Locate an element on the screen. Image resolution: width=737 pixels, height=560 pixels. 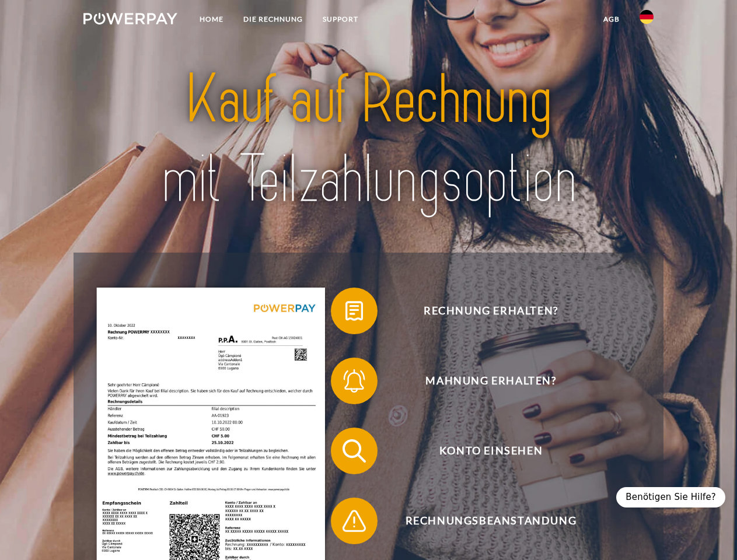
button: Konto einsehen is located at coordinates (482, 451).